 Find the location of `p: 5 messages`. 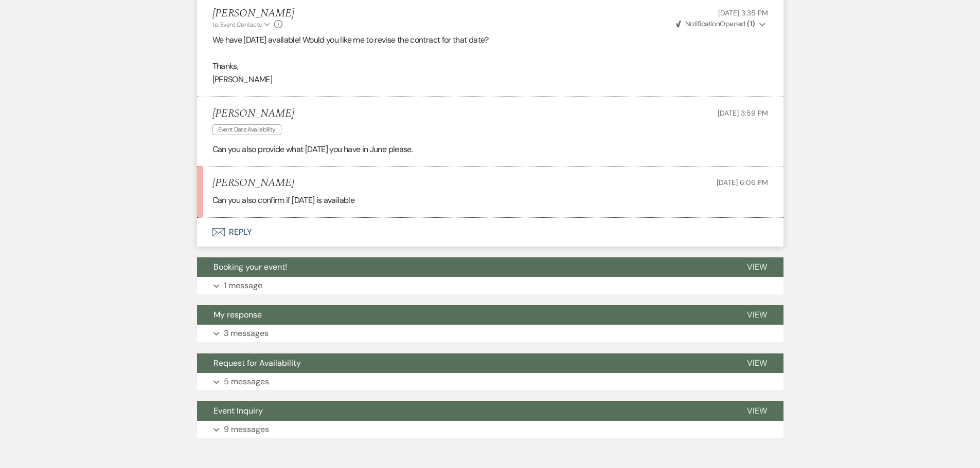

p: 5 messages is located at coordinates (246, 382).